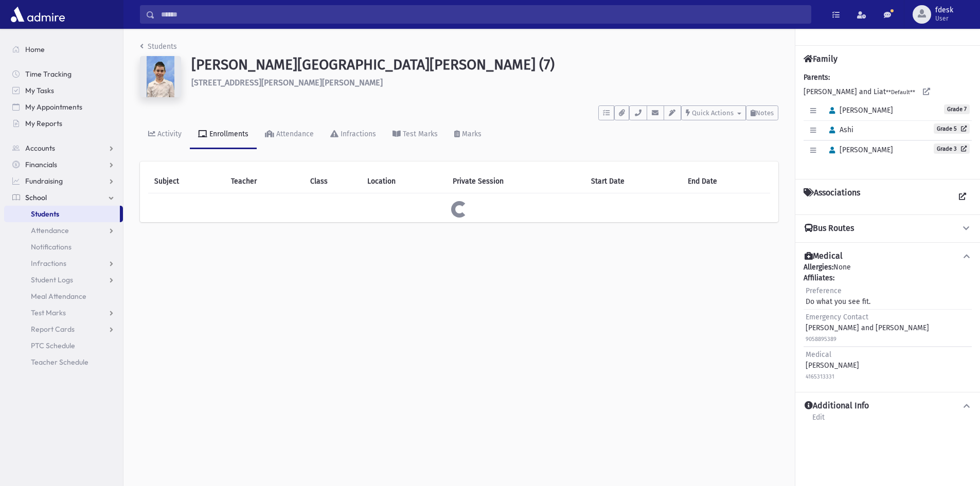 This screenshot has width=980, height=486. I want to click on h4: Additional Info, so click(836, 406).